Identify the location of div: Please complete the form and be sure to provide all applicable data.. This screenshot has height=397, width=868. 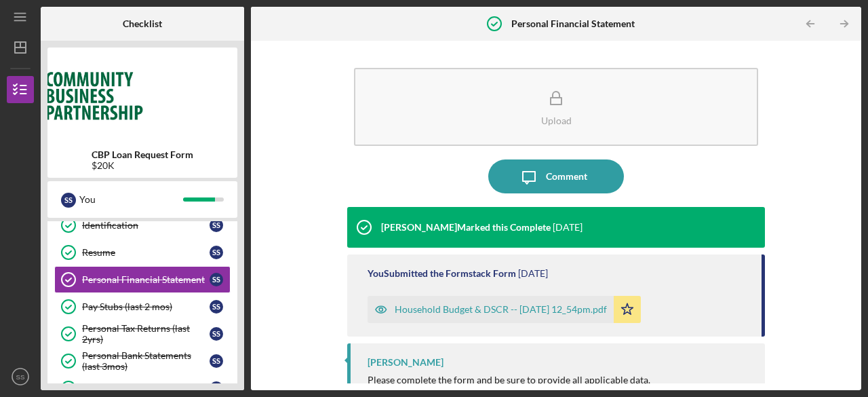
(560, 380).